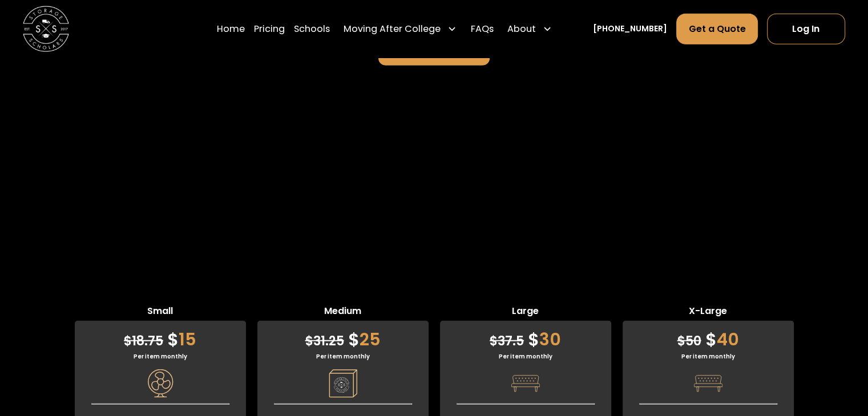 The image size is (868, 416). Describe the element at coordinates (160, 313) in the screenshot. I see `span: Small` at that location.